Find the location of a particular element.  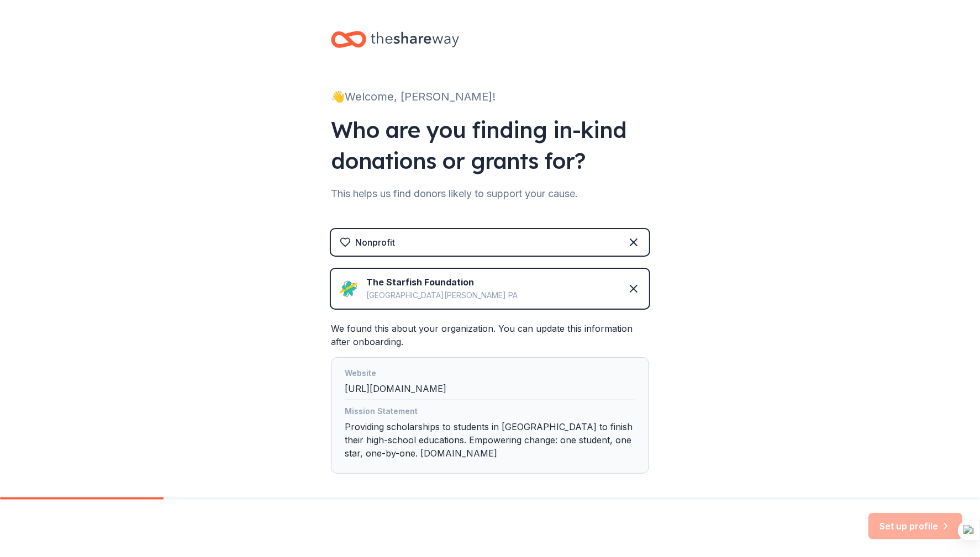

div: Who are you finding in-kind donations or grants for? is located at coordinates (490, 145).